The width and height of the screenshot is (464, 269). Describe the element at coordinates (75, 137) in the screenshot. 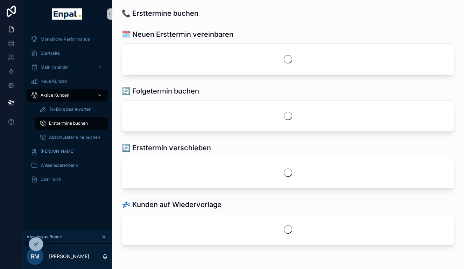

I see `span: Abschlusstermine buchen` at that location.